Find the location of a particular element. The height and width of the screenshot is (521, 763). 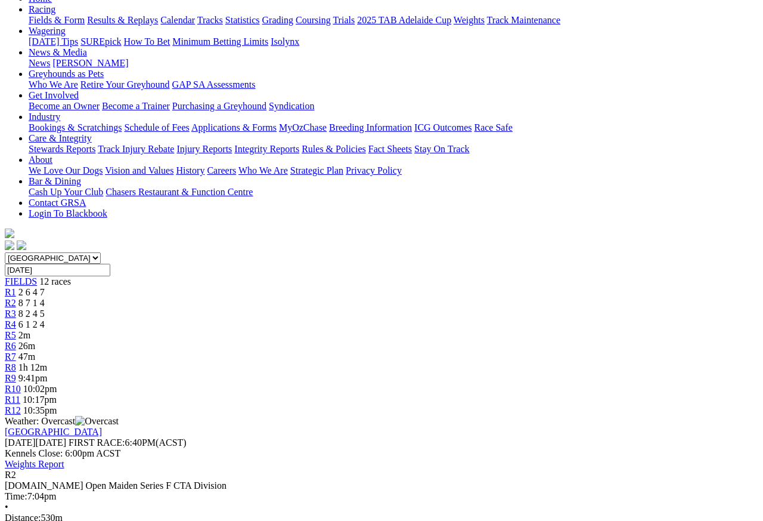

a: Coursing is located at coordinates (313, 20).